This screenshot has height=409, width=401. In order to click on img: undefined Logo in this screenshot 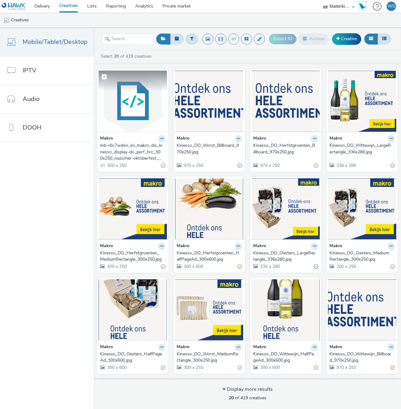, I will do `click(14, 6)`.